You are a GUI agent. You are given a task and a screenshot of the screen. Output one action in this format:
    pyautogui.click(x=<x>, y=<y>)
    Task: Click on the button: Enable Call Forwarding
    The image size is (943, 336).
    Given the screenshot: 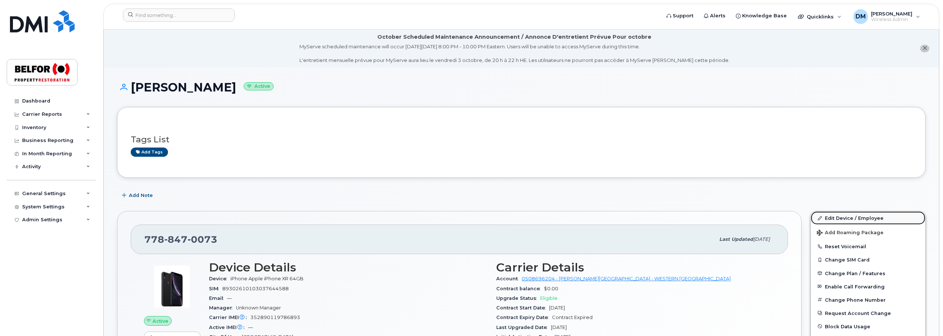 What is the action you would take?
    pyautogui.click(x=868, y=287)
    